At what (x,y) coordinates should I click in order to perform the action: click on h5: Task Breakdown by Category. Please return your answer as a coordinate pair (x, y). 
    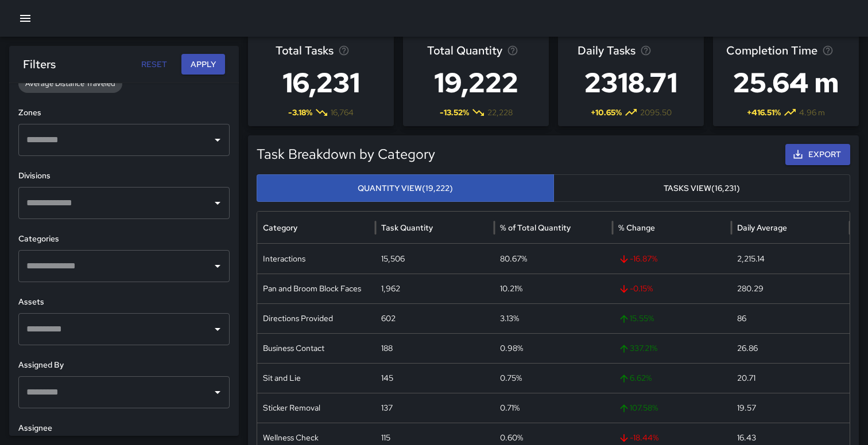
    Looking at the image, I should click on (479, 154).